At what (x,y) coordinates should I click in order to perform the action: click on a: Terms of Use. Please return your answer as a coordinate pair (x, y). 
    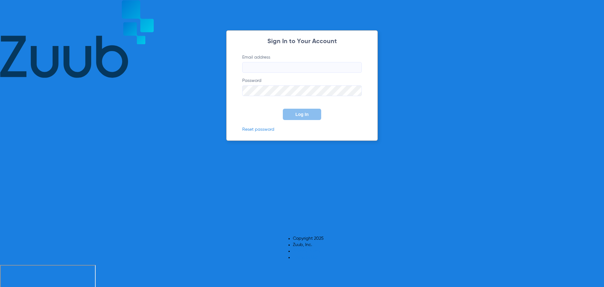
    Looking at the image, I should click on (305, 257).